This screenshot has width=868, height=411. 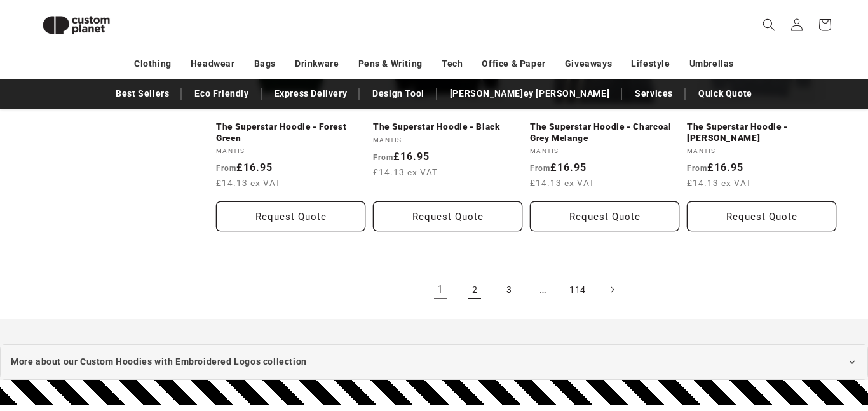 What do you see at coordinates (509, 289) in the screenshot?
I see `a: Page 3` at bounding box center [509, 289].